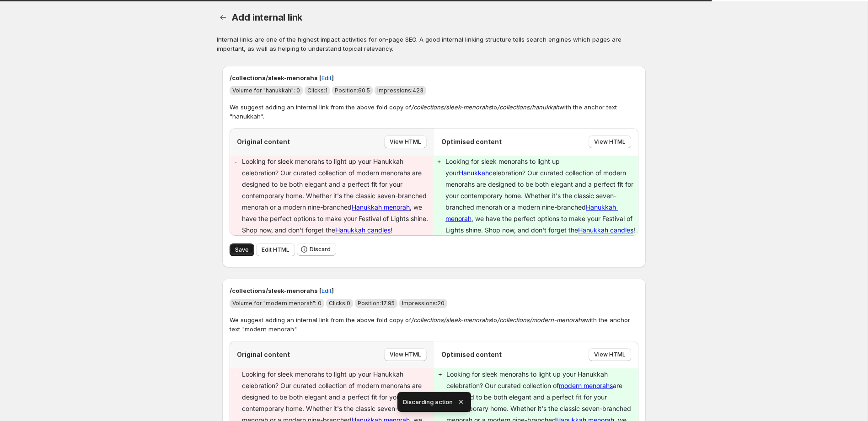  What do you see at coordinates (541, 320) in the screenshot?
I see `em: /collections/modern-menorahs` at bounding box center [541, 320].